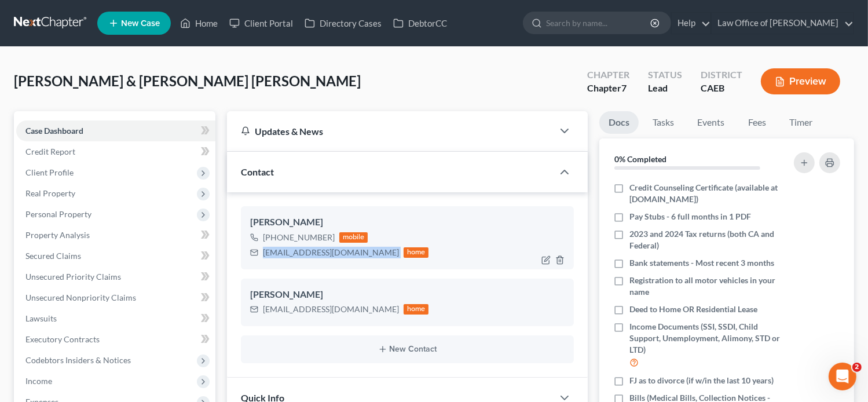 The height and width of the screenshot is (402, 868). Describe the element at coordinates (41, 318) in the screenshot. I see `span: Lawsuits` at that location.